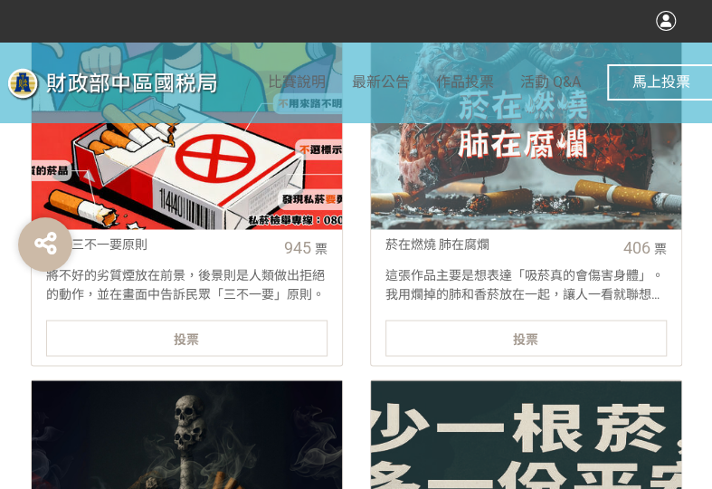 This screenshot has width=712, height=489. What do you see at coordinates (526, 283) in the screenshot?
I see `div: 這張作品主要是想表達「吸菸真的會傷害身體」。我用爛掉的肺和香菸放在一起，讓人一看就聯想到抽菸會讓肺壞掉。比起單純用文字說明，用圖像直接呈現更有衝擊感，也能讓人更快理解菸害的嚴重性。希望看到這張圖...` at bounding box center [526, 283].